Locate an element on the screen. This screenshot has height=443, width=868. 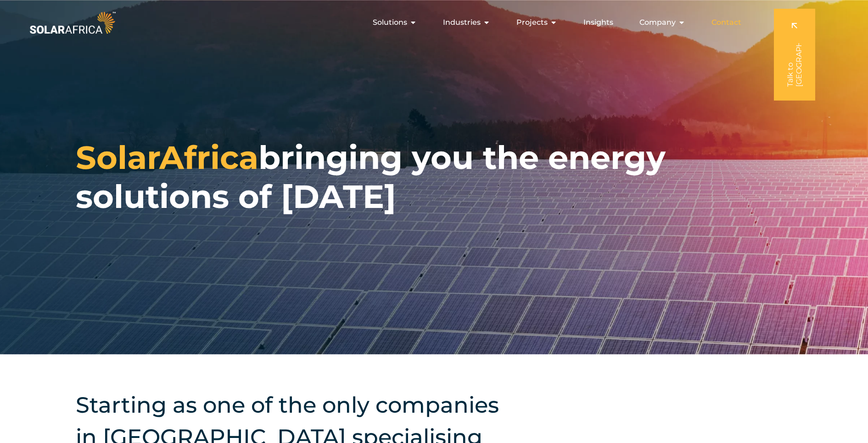
span: Insights is located at coordinates (598, 22).